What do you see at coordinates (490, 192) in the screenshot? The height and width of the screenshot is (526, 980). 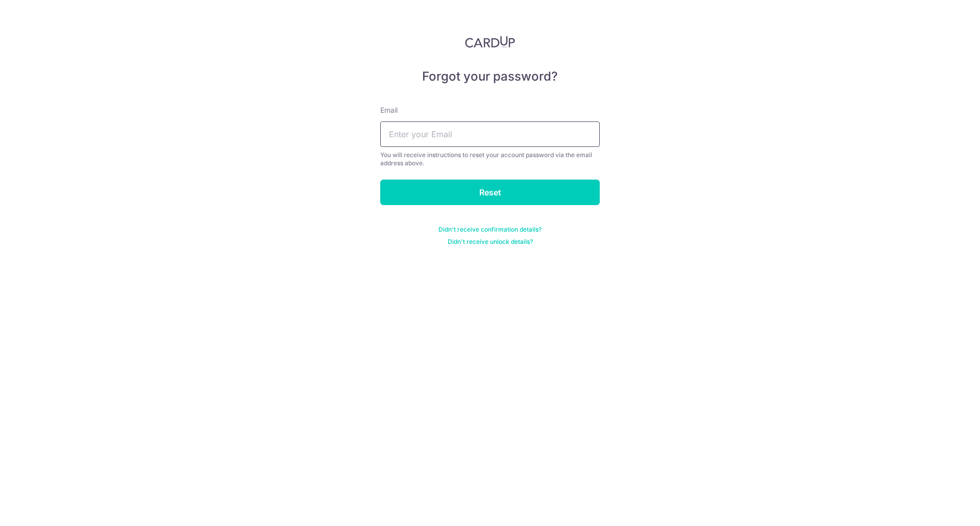 I see `input: Reset` at bounding box center [490, 192].